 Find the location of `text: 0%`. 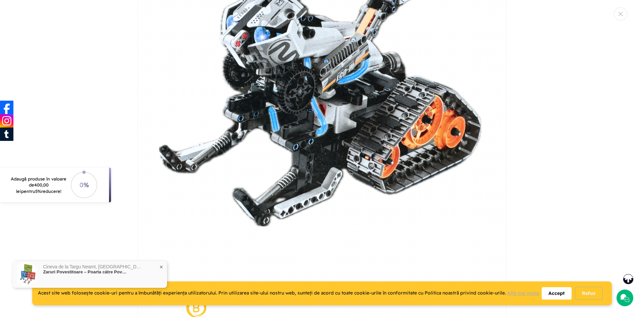

text: 0% is located at coordinates (84, 185).